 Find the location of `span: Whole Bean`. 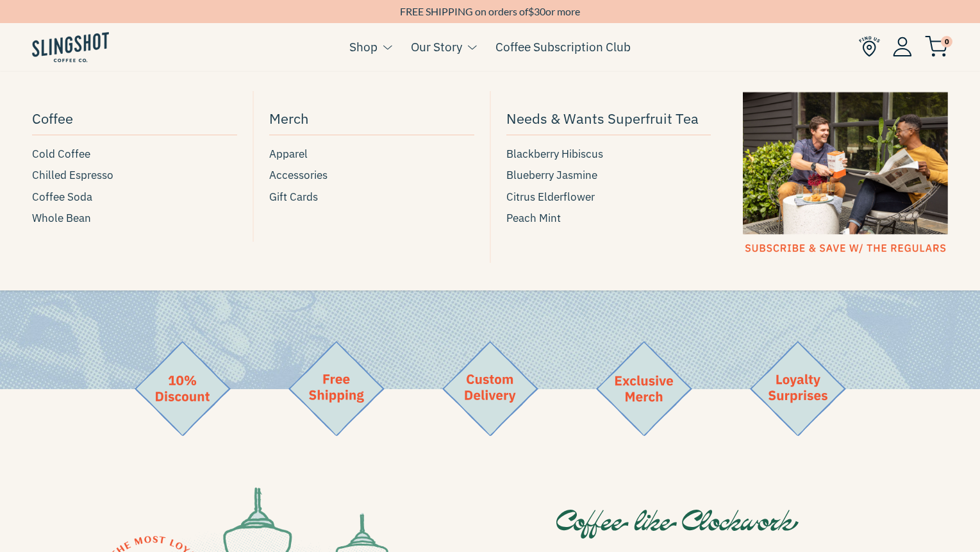

span: Whole Bean is located at coordinates (62, 218).